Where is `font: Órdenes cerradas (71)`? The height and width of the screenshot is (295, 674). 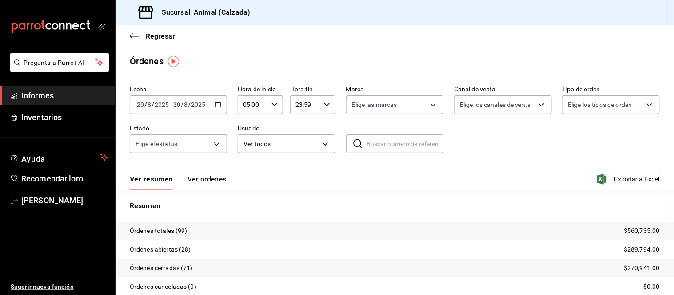
font: Órdenes cerradas (71) is located at coordinates (161, 268).